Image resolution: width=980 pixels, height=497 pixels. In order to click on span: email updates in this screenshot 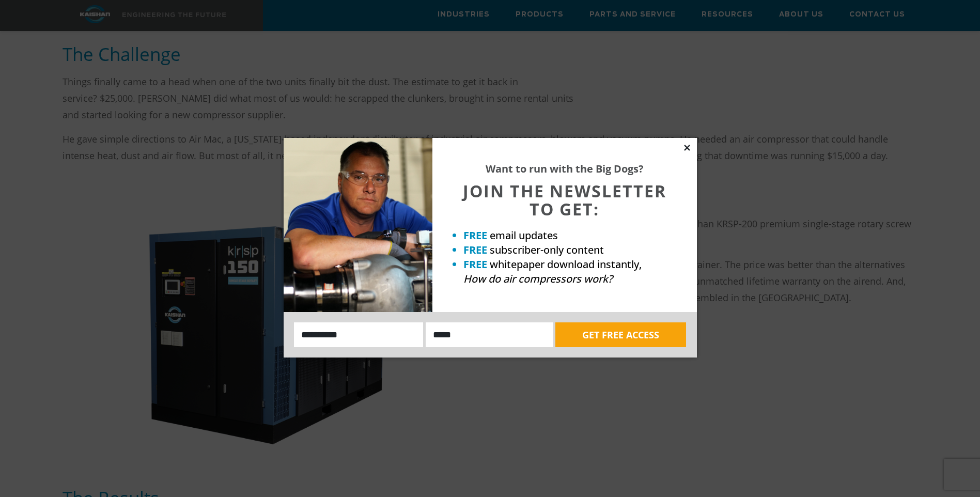, I will do `click(524, 235)`.